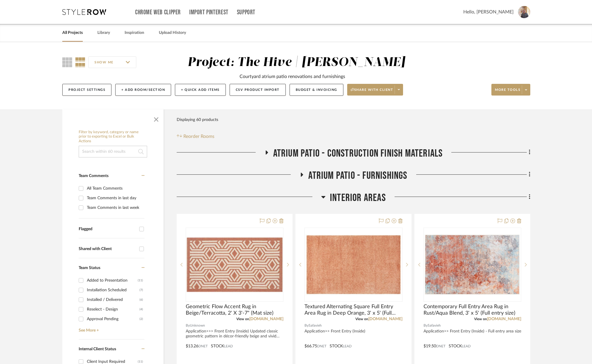  I want to click on button: CSV Product Import, so click(257, 90).